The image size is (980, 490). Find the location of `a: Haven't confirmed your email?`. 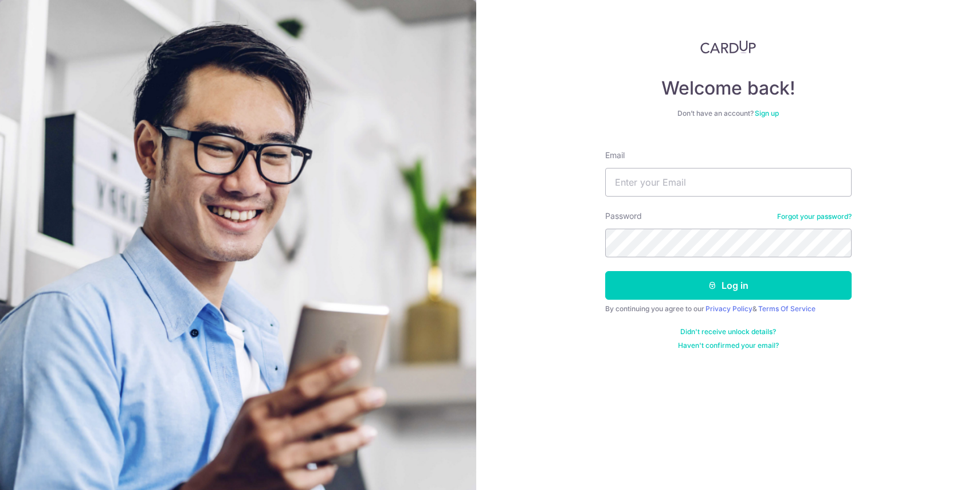

a: Haven't confirmed your email? is located at coordinates (728, 345).